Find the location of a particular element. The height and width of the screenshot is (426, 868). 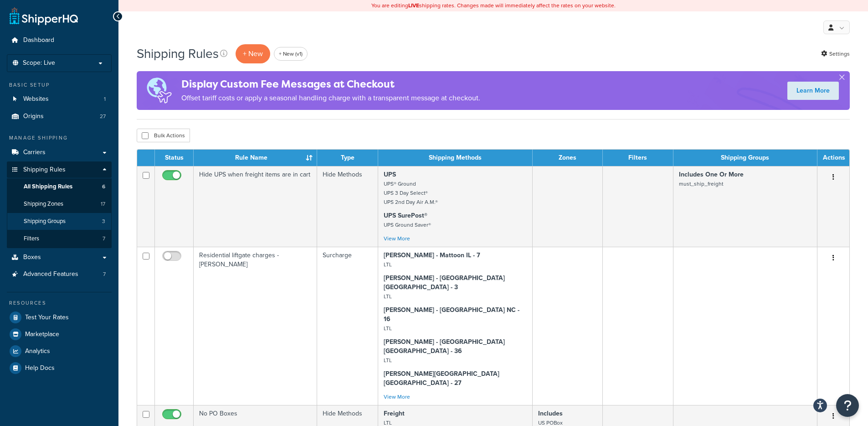

span: Shipping Zones is located at coordinates (44, 204).